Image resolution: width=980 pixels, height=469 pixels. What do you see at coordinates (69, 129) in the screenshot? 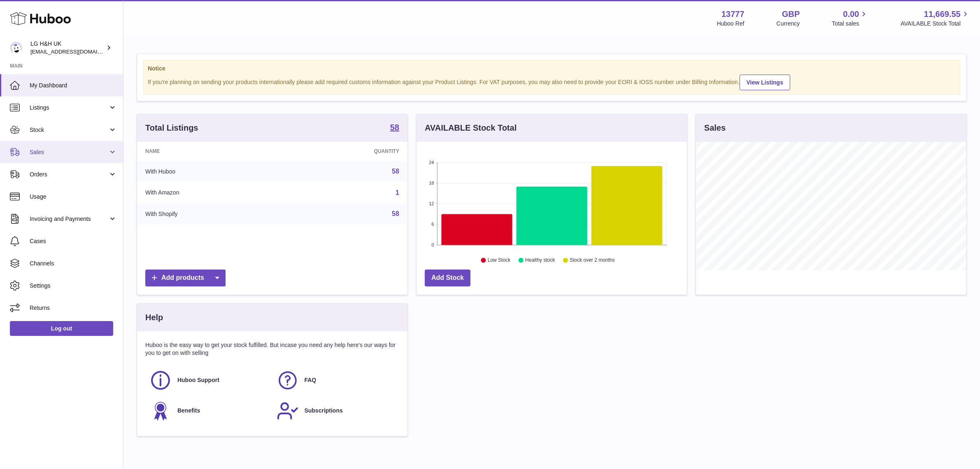
I see `span: Stock` at bounding box center [69, 129].